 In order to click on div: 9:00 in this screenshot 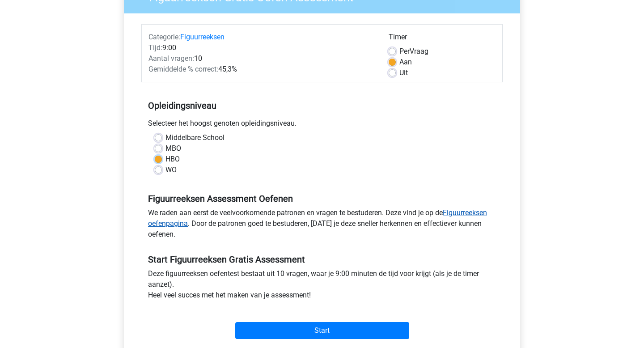, I will do `click(262, 48)`.